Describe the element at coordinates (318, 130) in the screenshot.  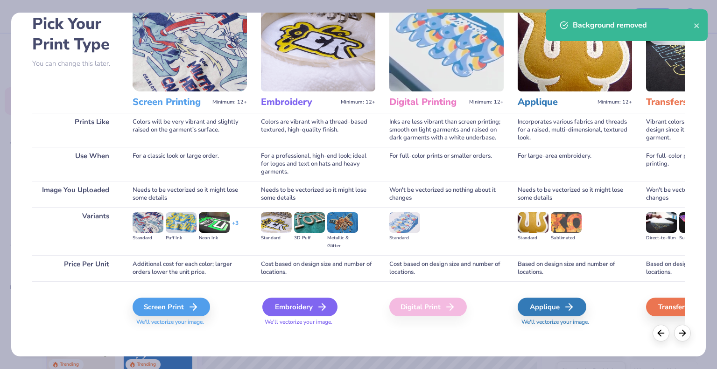
I see `div: Colors are vibrant with a thread-based textured, high-quality finish.` at that location.